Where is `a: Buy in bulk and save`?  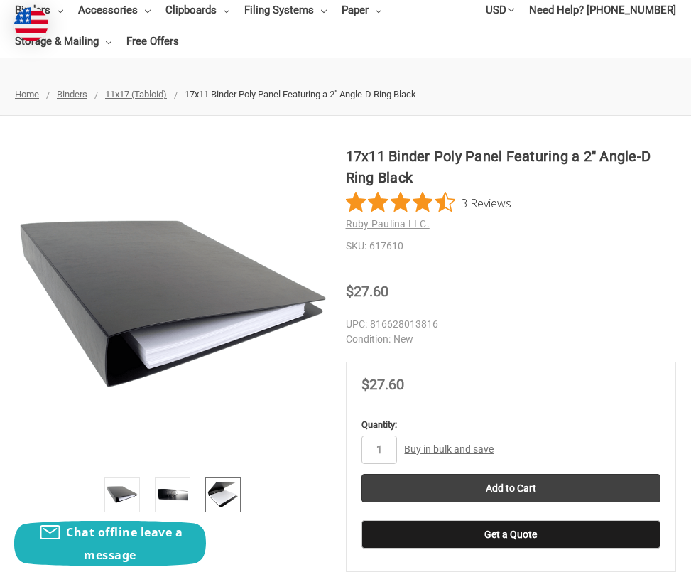
a: Buy in bulk and save is located at coordinates (449, 449).